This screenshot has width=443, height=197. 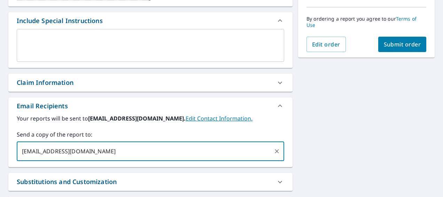 What do you see at coordinates (219, 118) in the screenshot?
I see `a: EditContactInfo` at bounding box center [219, 118].